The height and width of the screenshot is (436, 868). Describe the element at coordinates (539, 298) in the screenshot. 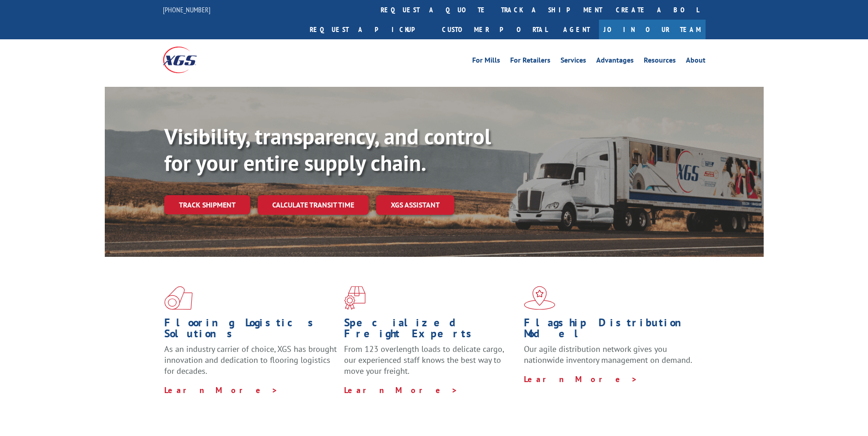

I see `img: xgs-icon-flagship-distribution-model-red` at that location.